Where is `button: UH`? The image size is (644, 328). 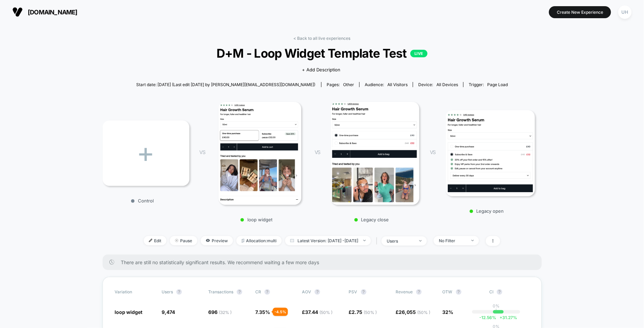
button: UH is located at coordinates (625, 12).